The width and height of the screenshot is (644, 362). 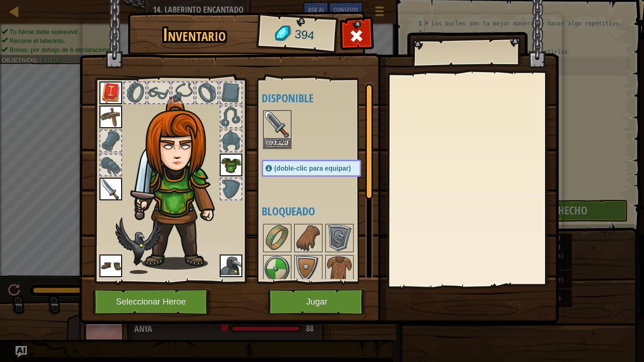 What do you see at coordinates (321, 211) in the screenshot?
I see `h4: Bloqueado` at bounding box center [321, 211].